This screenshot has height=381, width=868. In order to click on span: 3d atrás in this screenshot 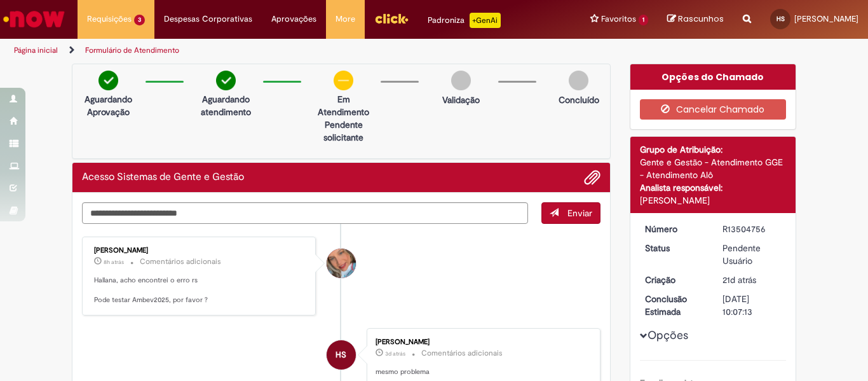, I will do `click(395, 354)`.